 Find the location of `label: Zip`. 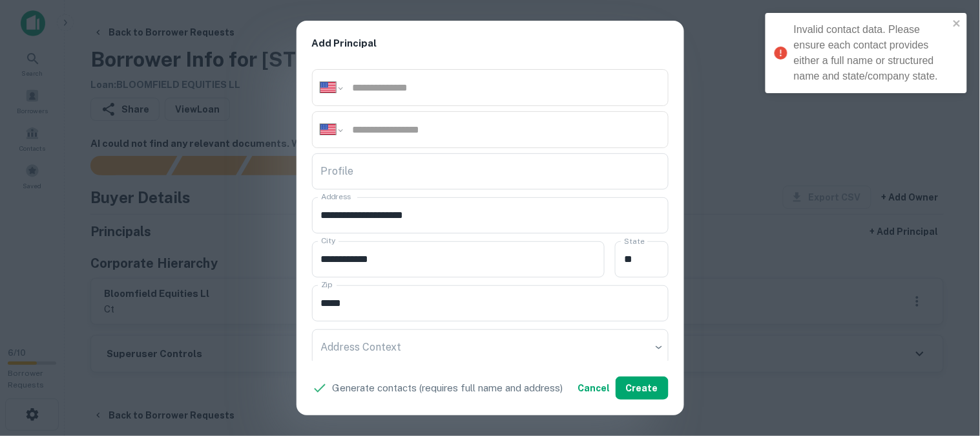

label: Zip is located at coordinates (327, 285).